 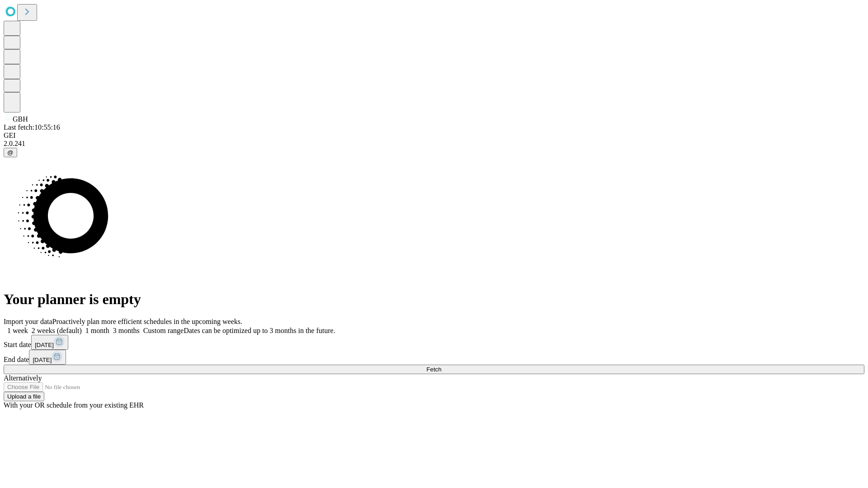 What do you see at coordinates (28, 321) in the screenshot?
I see `span: Import your data` at bounding box center [28, 321].